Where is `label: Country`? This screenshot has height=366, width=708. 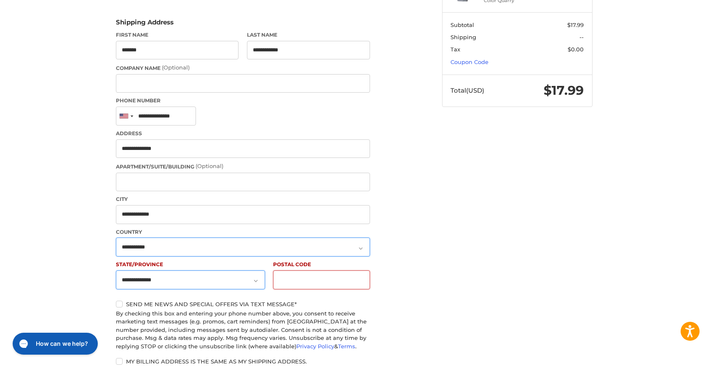 label: Country is located at coordinates (243, 232).